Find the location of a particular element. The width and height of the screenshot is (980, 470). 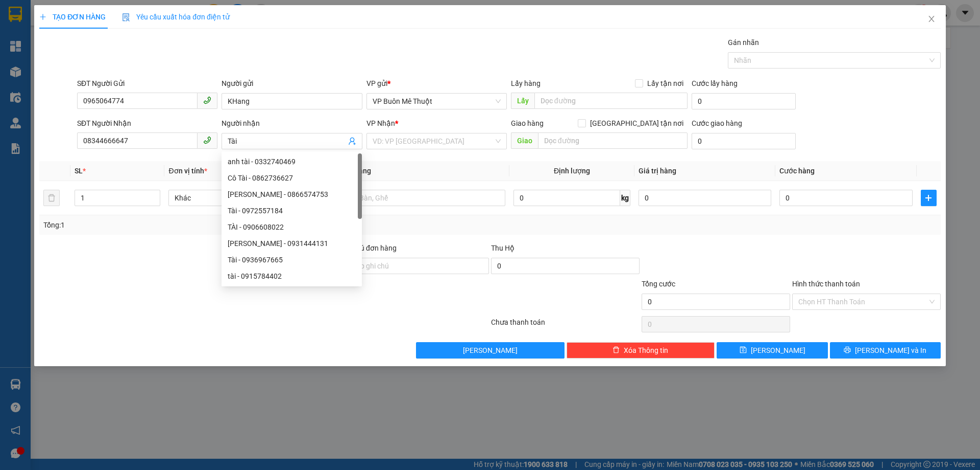

input: VD: Bàn, Ghế is located at coordinates (424, 198).